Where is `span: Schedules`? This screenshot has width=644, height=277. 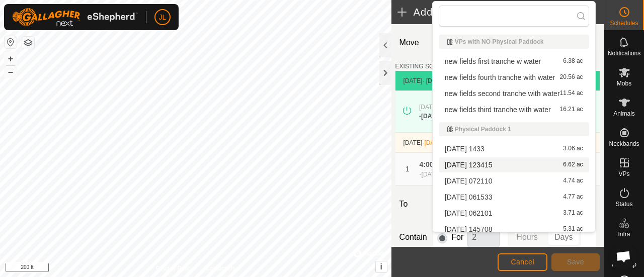 span: Schedules is located at coordinates (624, 23).